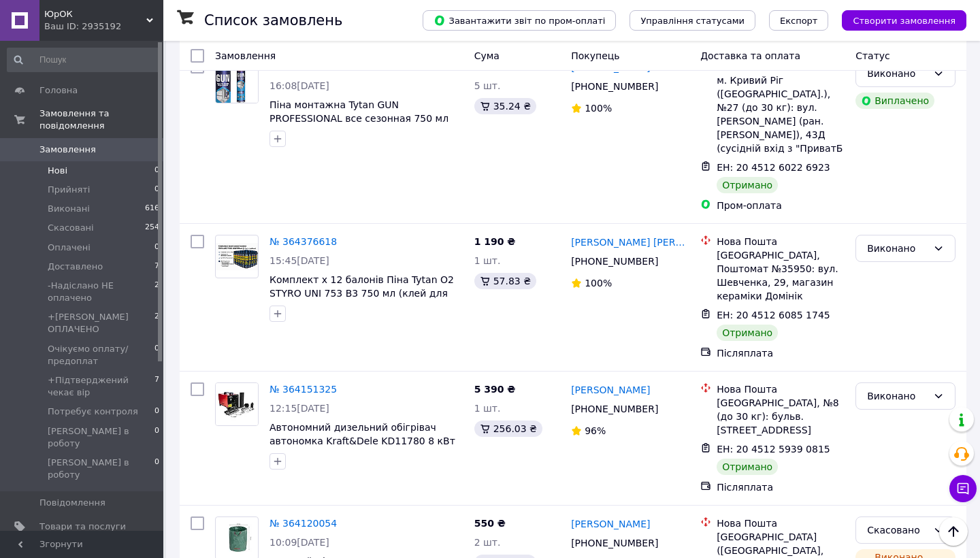 The width and height of the screenshot is (980, 558). I want to click on input: Пошук, so click(83, 60).